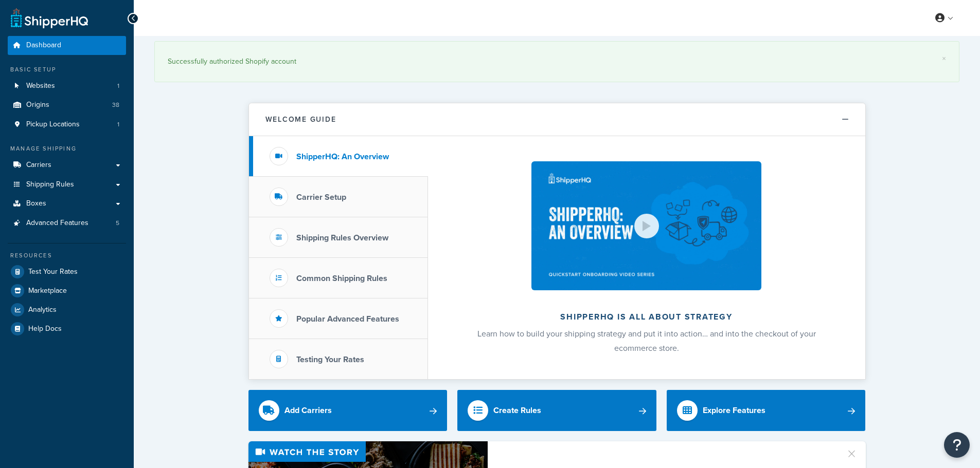  What do you see at coordinates (67, 203) in the screenshot?
I see `li: Boxes` at bounding box center [67, 203].